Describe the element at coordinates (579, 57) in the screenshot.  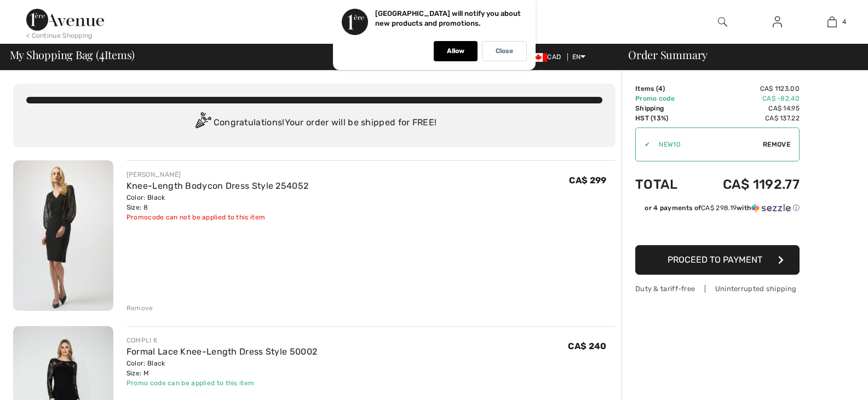
I see `span: EN` at that location.